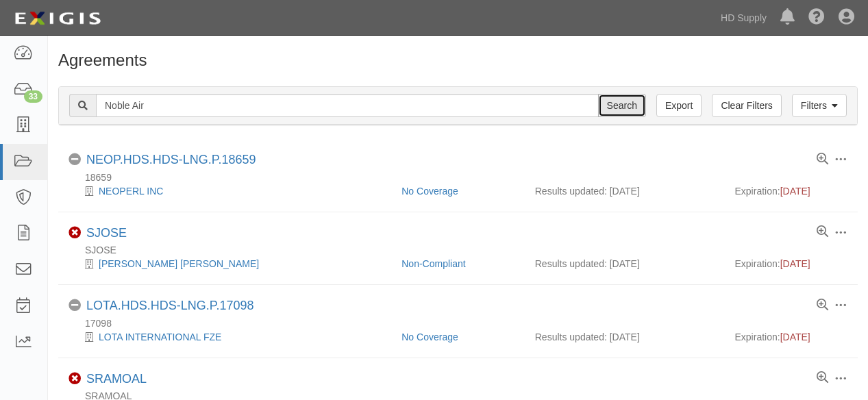 The height and width of the screenshot is (400, 868). I want to click on h1: Agreements, so click(458, 60).